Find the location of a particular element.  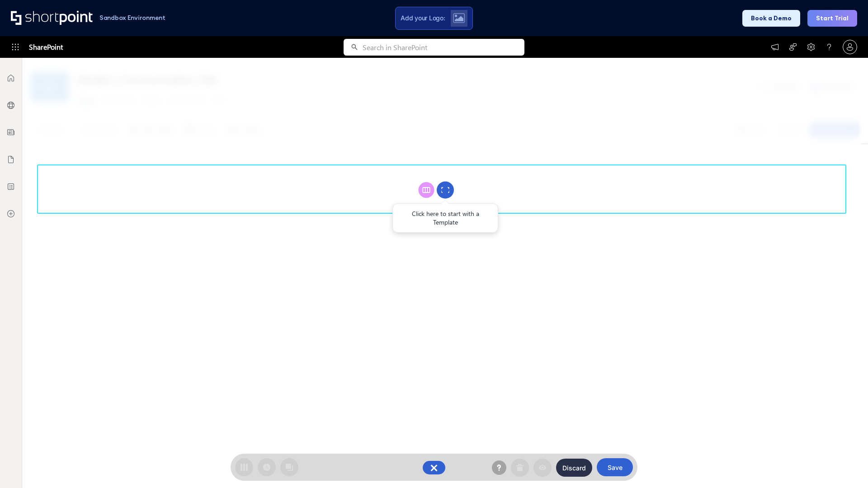

img: Upload logo is located at coordinates (459, 18).